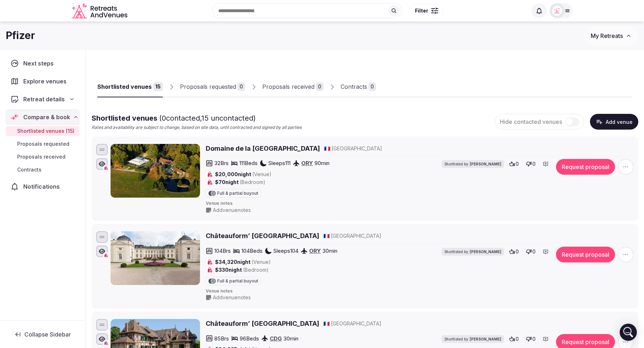 The width and height of the screenshot is (644, 348). I want to click on button: Filter, so click(427, 11).